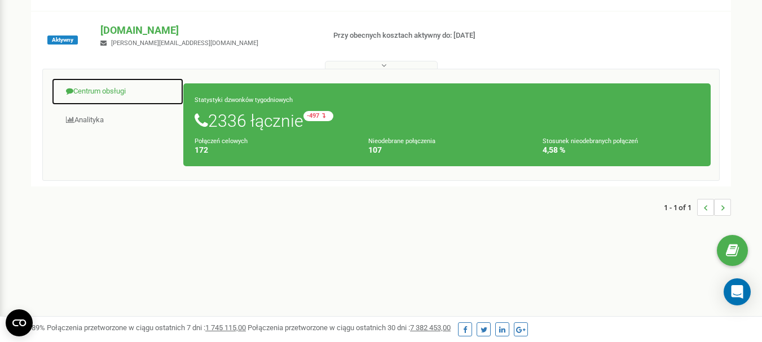 The image size is (762, 342). What do you see at coordinates (117, 120) in the screenshot?
I see `a: Analityka` at bounding box center [117, 120].